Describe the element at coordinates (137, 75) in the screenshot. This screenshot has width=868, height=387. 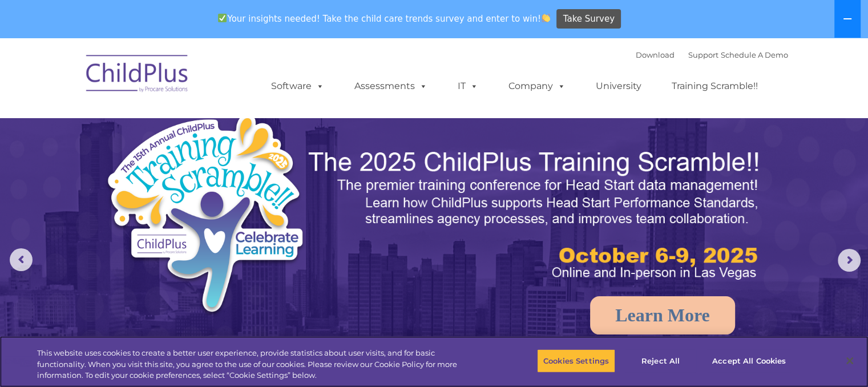
I see `img: ChildPlus by Procare Solutions` at that location.